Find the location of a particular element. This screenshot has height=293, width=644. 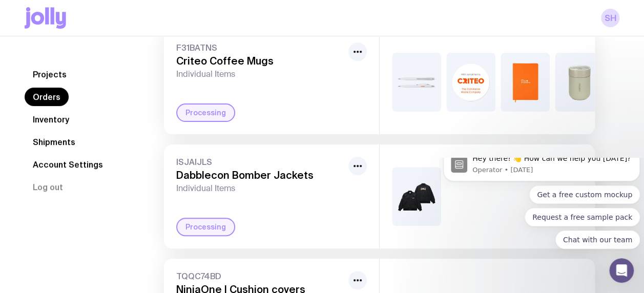

h3: Criteo Coffee Mugs is located at coordinates (261, 61).